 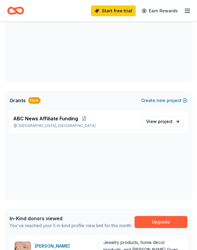 I want to click on a: Start free trial, so click(x=113, y=11).